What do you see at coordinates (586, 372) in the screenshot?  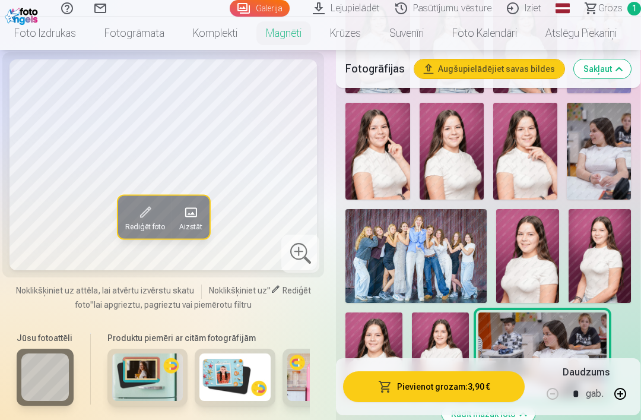 I see `h5: Daudzums` at bounding box center [586, 372].